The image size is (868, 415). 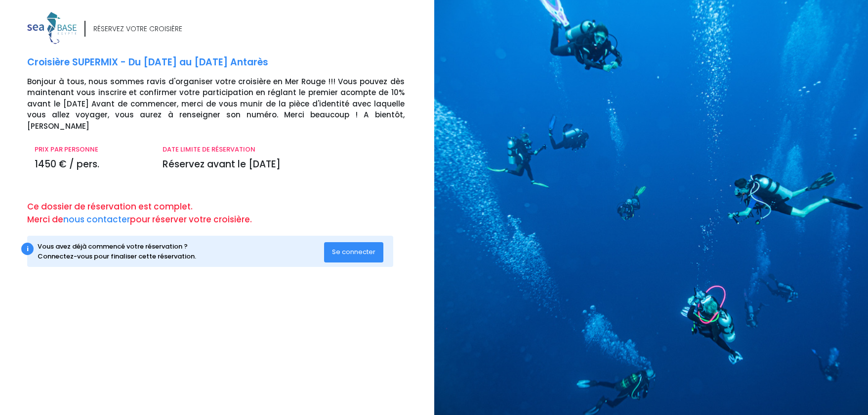 I want to click on a: Se connecter, so click(x=354, y=251).